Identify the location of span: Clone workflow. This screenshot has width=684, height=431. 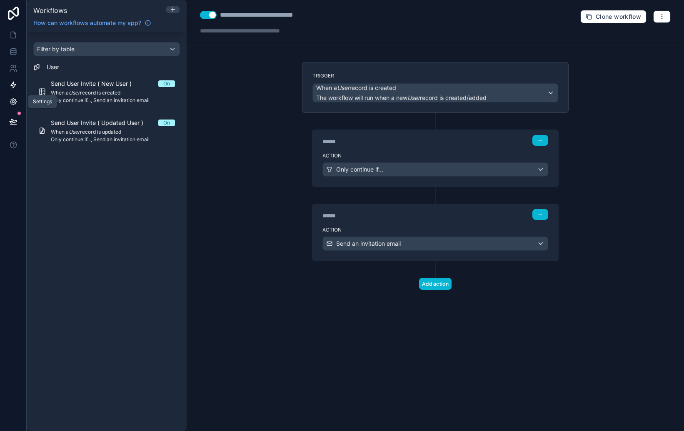
(618, 17).